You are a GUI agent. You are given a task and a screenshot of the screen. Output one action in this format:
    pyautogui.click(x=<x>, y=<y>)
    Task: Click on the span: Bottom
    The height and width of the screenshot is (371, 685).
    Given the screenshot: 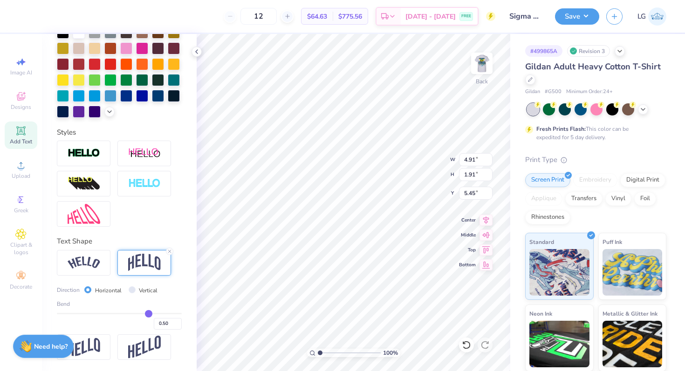 What is the action you would take?
    pyautogui.click(x=468, y=265)
    